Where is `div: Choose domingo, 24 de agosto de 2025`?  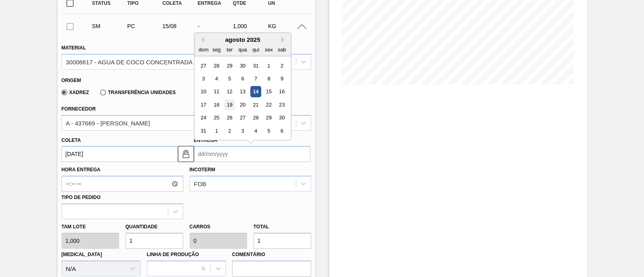 div: Choose domingo, 24 de agosto de 2025 is located at coordinates (203, 118).